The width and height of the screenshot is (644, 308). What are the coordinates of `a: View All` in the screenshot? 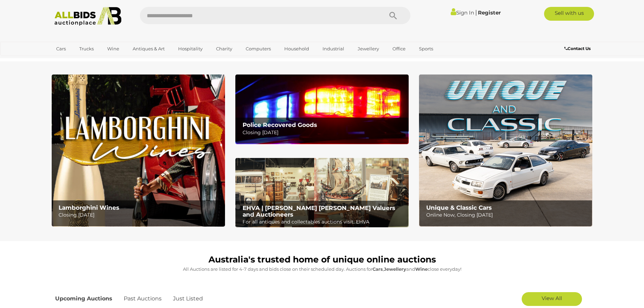 It's located at (551, 299).